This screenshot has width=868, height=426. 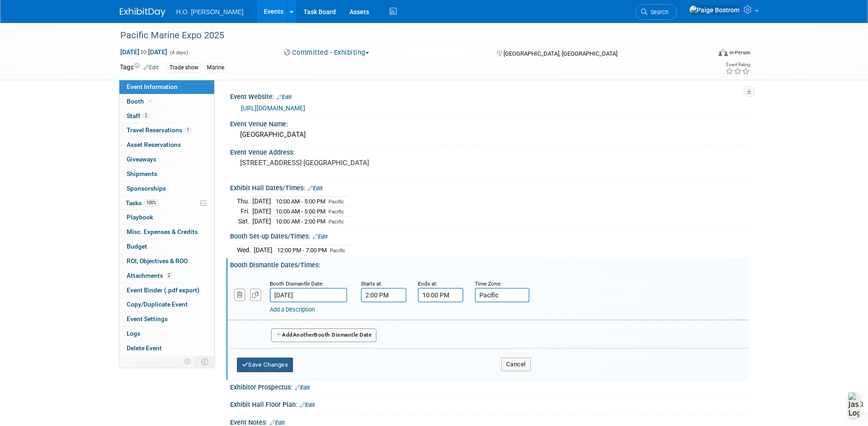 What do you see at coordinates (157, 304) in the screenshot?
I see `span: Copy/Duplicate Event` at bounding box center [157, 304].